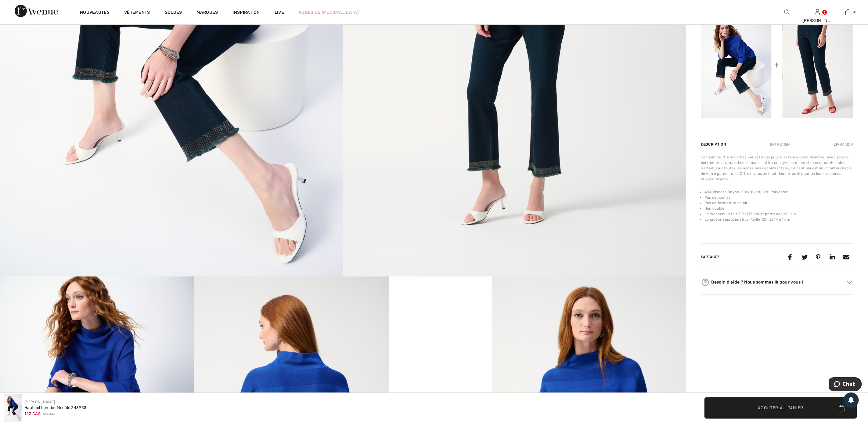 Image resolution: width=868 pixels, height=423 pixels. Describe the element at coordinates (173, 13) in the screenshot. I see `a: Soldes` at that location.